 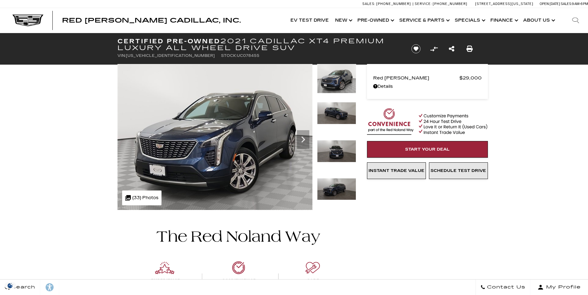 I want to click on a: Start Your Deal, so click(x=427, y=150).